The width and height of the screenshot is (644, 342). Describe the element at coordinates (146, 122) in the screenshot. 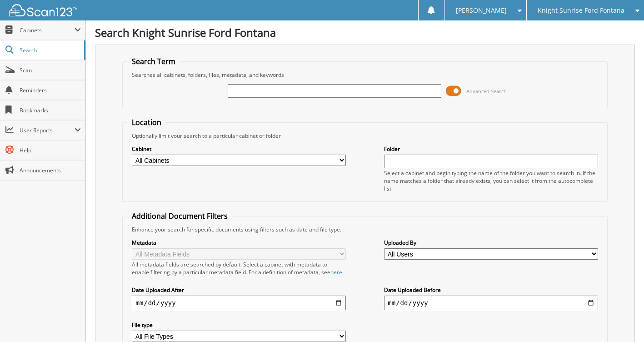

I see `legend: Location` at that location.